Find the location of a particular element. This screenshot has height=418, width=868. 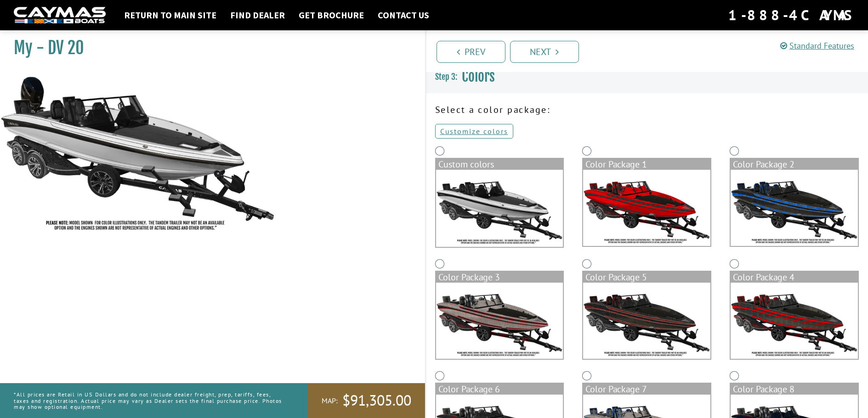

span: $91,305.00 is located at coordinates (377, 401).